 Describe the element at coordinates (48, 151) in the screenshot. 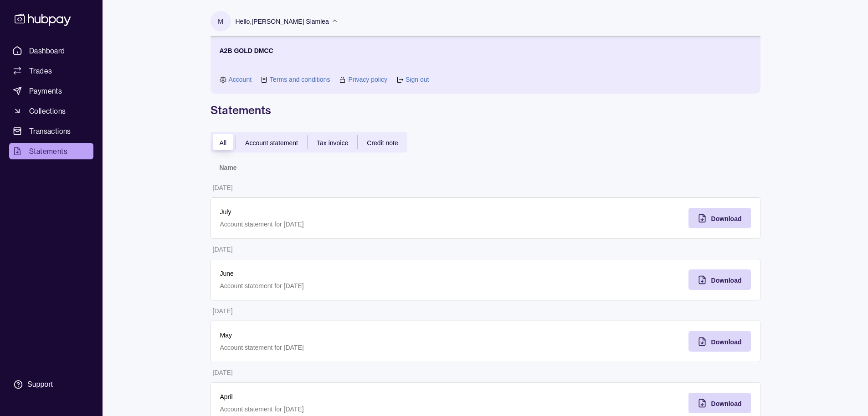

I see `span: Statements` at that location.